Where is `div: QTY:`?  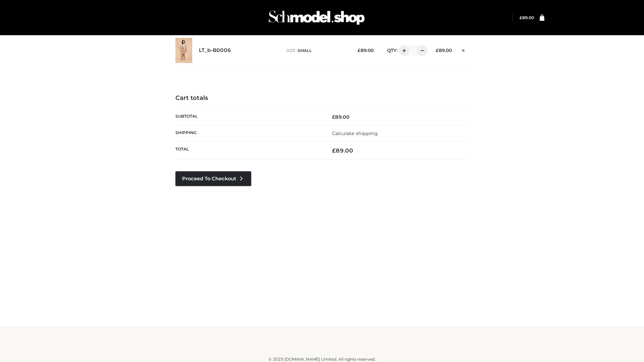
div: QTY: is located at coordinates (403, 50).